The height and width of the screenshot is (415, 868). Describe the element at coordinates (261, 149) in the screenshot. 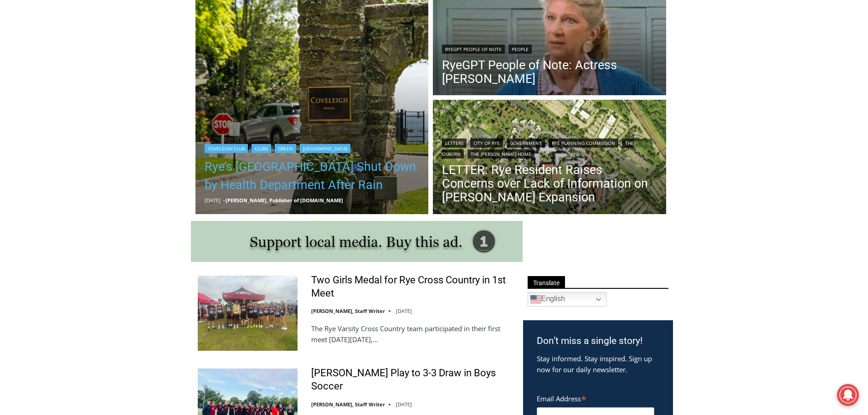

I see `a: Clubs` at that location.